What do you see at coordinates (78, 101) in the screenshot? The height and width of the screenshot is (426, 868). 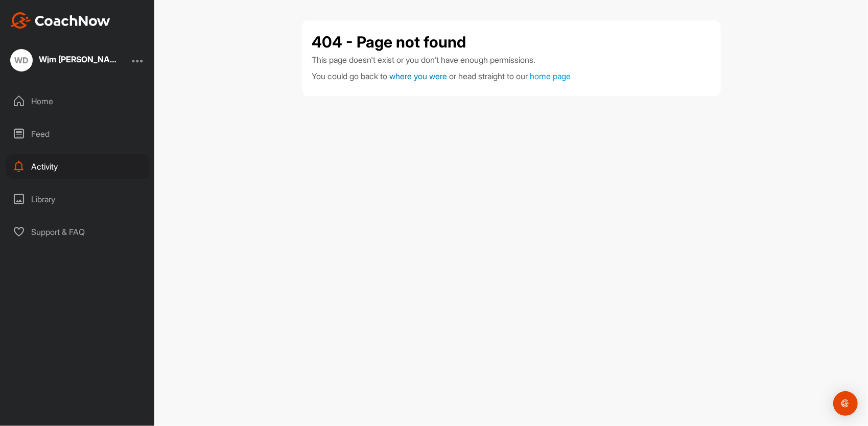 I see `div: Home` at bounding box center [78, 101].